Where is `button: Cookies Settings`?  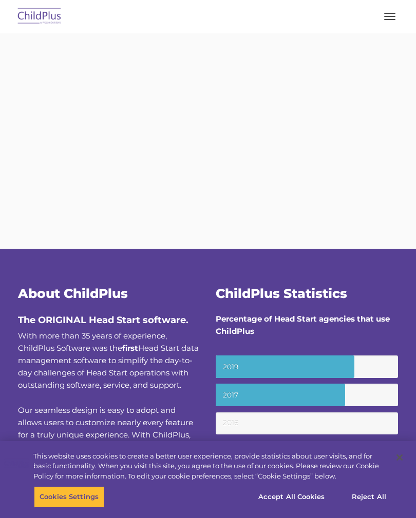
button: Cookies Settings is located at coordinates (69, 497).